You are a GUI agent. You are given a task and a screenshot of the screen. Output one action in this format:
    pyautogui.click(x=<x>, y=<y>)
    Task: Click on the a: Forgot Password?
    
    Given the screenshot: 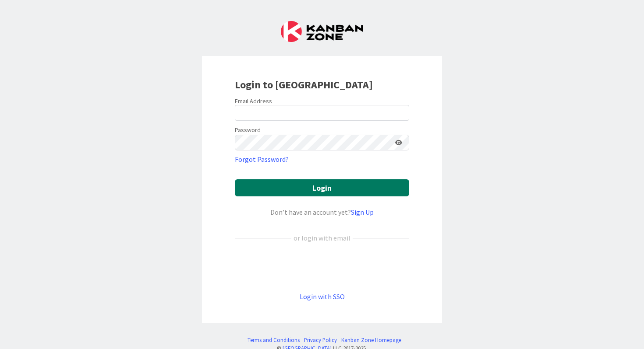 What is the action you would take?
    pyautogui.click(x=261, y=159)
    